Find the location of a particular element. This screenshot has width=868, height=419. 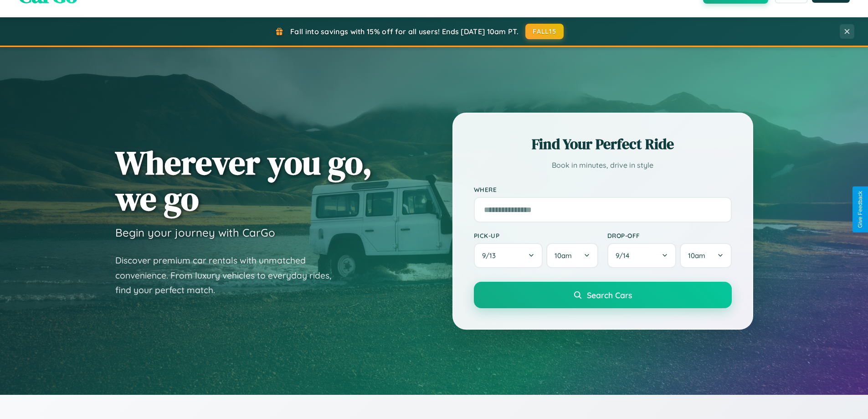

label: Where is located at coordinates (603, 189).